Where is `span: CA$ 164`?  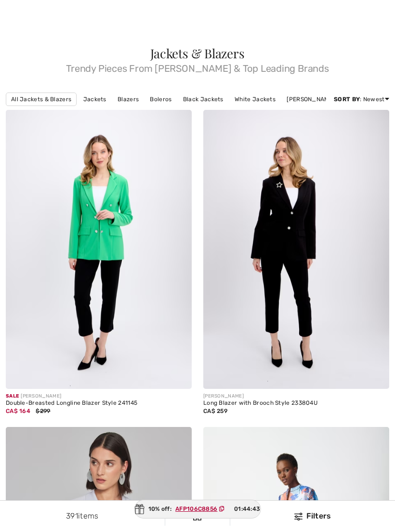
span: CA$ 164 is located at coordinates (18, 411).